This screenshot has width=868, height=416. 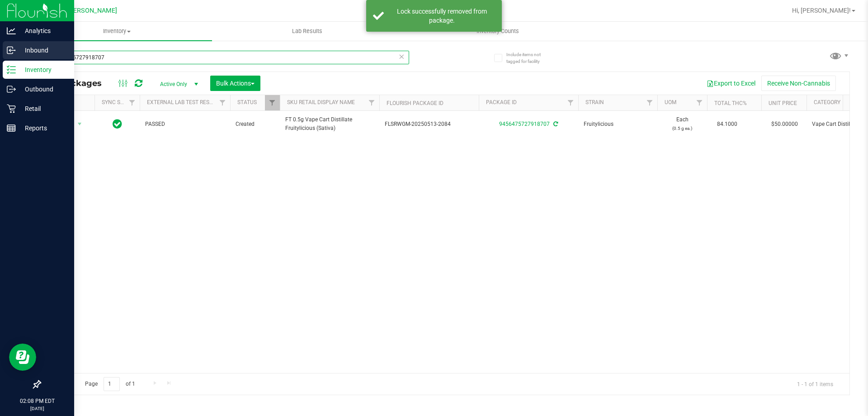 What do you see at coordinates (555, 124) in the screenshot?
I see `span: Sync from Compliance System` at bounding box center [555, 124].